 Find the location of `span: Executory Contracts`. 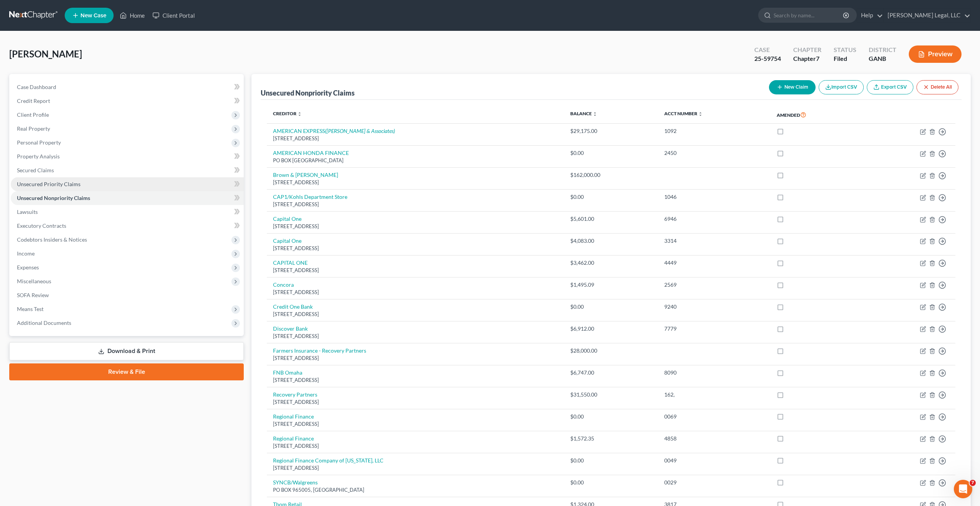

span: Executory Contracts is located at coordinates (41, 225).